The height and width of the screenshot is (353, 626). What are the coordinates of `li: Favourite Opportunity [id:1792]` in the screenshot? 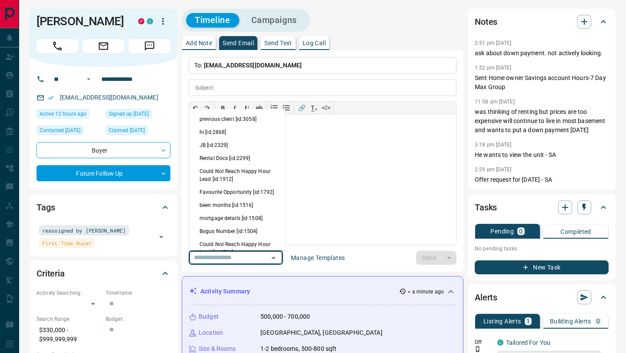 It's located at (237, 192).